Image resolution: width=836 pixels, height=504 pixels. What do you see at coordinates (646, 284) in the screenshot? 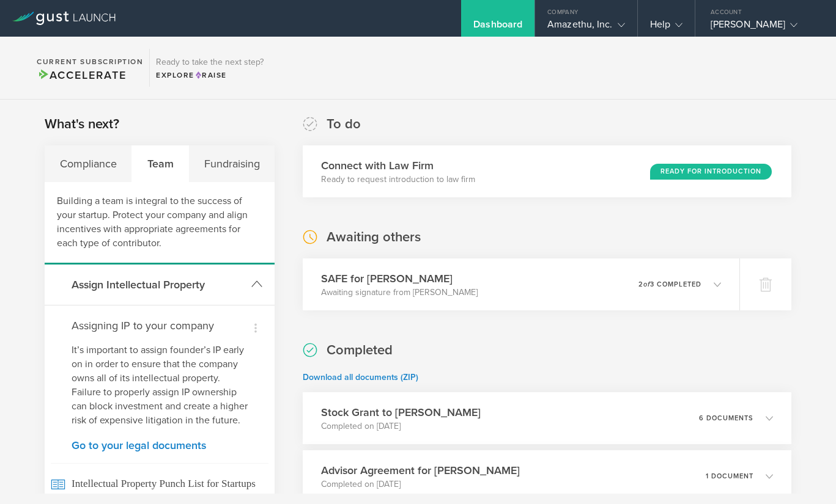
I see `em: of` at bounding box center [646, 284].